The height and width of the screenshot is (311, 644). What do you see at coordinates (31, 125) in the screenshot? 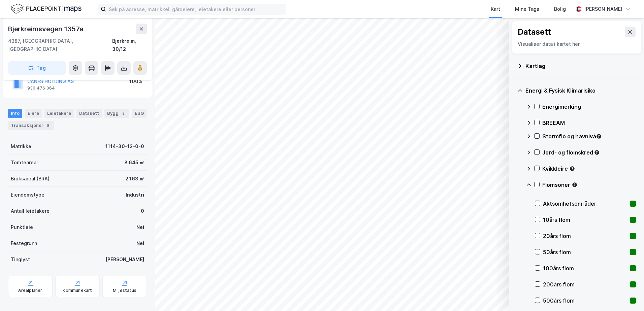
I see `div: Transaksjoner` at bounding box center [31, 125].